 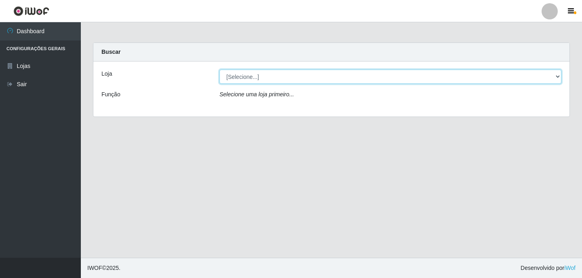 I want to click on i: Selecione uma loja primeiro..., so click(x=257, y=94).